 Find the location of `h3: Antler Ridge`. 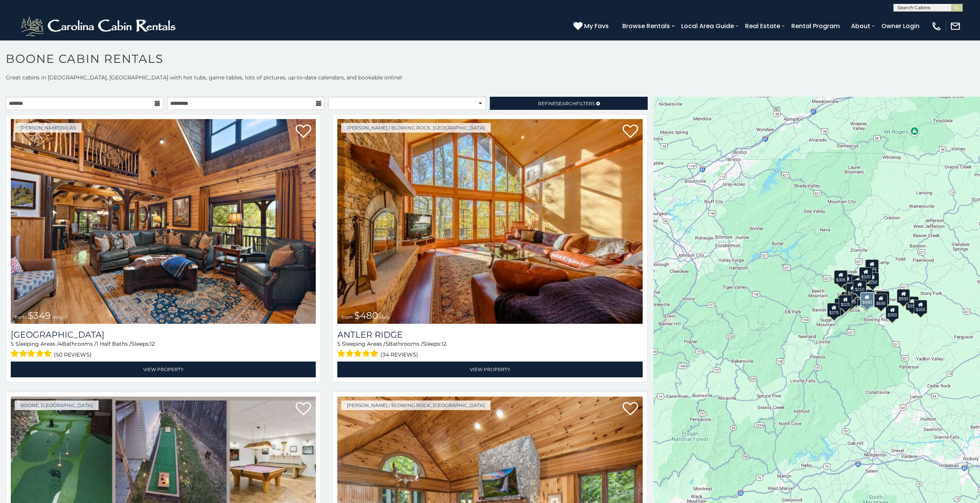

h3: Antler Ridge is located at coordinates (490, 335).